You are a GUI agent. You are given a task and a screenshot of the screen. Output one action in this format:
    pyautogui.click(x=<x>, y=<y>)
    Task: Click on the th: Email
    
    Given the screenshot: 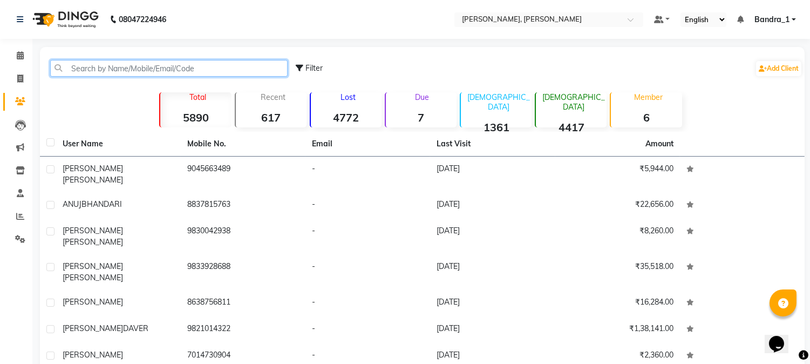 What is the action you would take?
    pyautogui.click(x=367, y=144)
    